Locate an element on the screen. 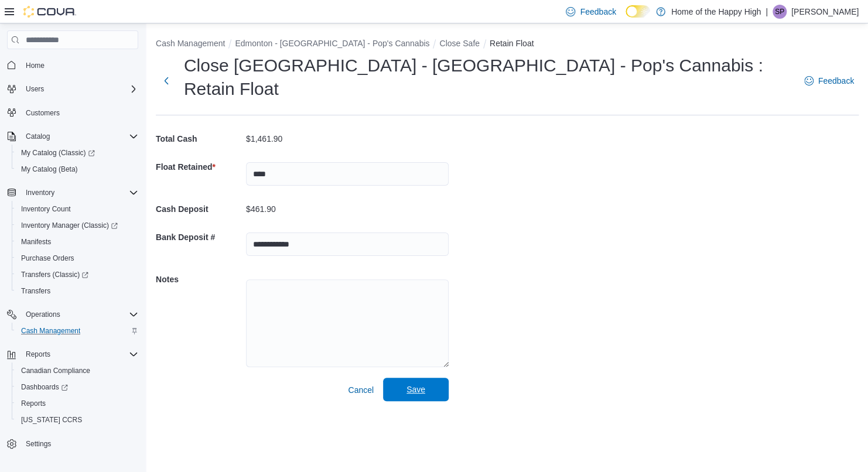 This screenshot has height=472, width=868. button: Transfers is located at coordinates (77, 292).